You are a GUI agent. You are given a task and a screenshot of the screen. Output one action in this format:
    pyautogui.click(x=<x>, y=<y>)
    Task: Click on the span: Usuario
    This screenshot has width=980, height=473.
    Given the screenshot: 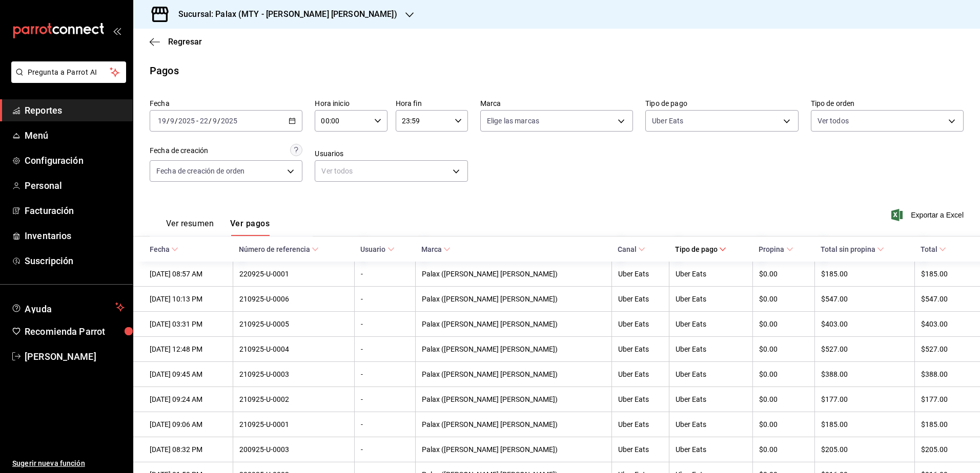 What is the action you would take?
    pyautogui.click(x=377, y=249)
    